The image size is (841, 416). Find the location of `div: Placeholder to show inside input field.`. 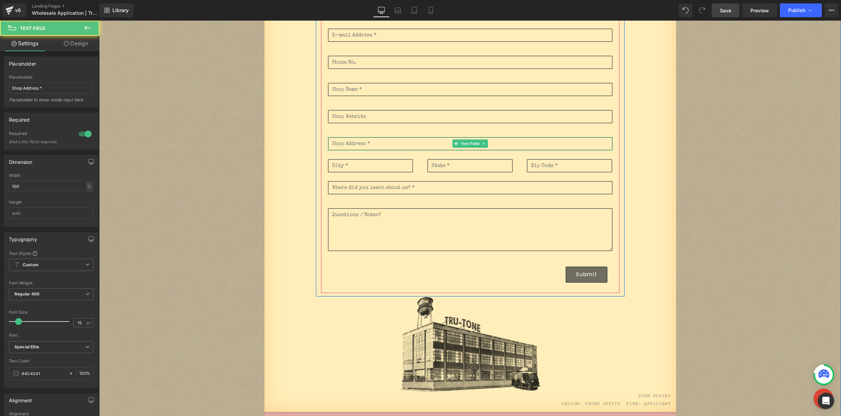

div: Placeholder to show inside input field. is located at coordinates (51, 102).